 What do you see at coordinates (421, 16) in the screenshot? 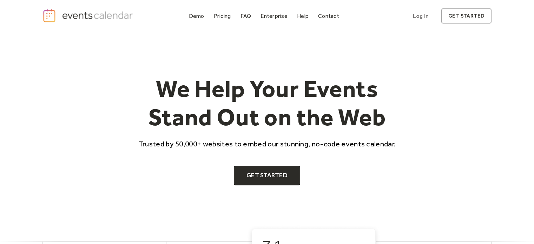
I see `a: Log In` at bounding box center [421, 16].